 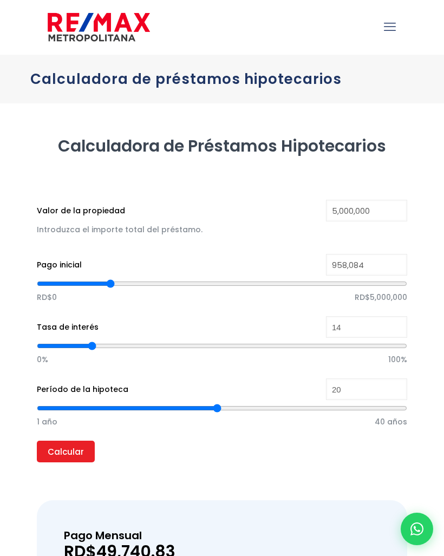 I want to click on label: Tasa de interés, so click(x=68, y=327).